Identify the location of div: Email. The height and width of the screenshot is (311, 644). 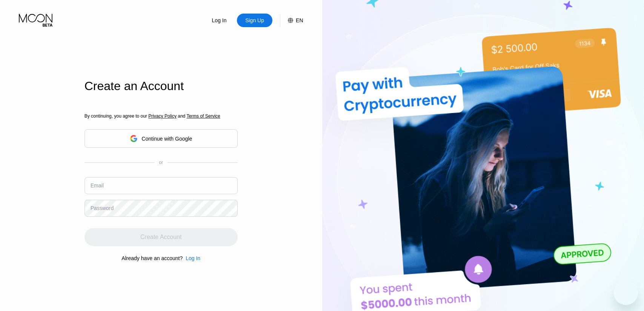
(97, 185).